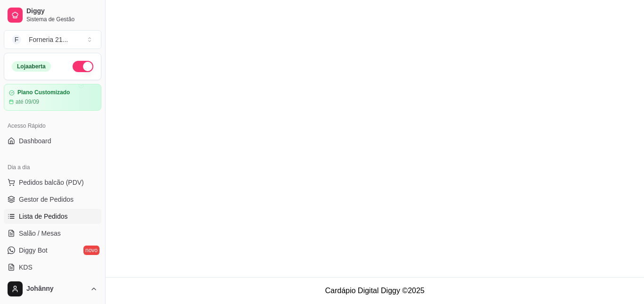 Image resolution: width=644 pixels, height=304 pixels. I want to click on button: Johânny, so click(52, 289).